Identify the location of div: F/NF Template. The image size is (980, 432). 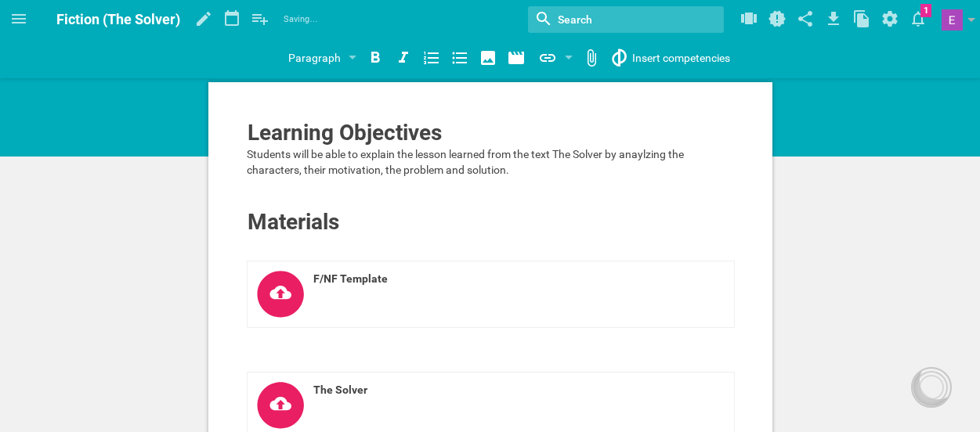
(482, 279).